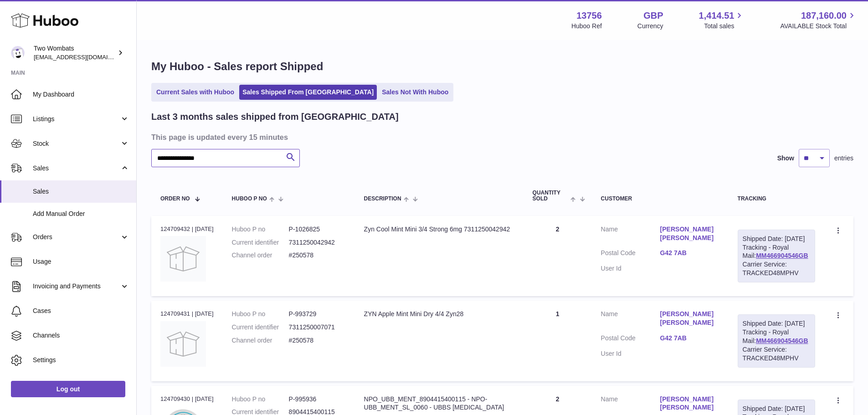  What do you see at coordinates (76, 119) in the screenshot?
I see `span: Listings` at bounding box center [76, 119].